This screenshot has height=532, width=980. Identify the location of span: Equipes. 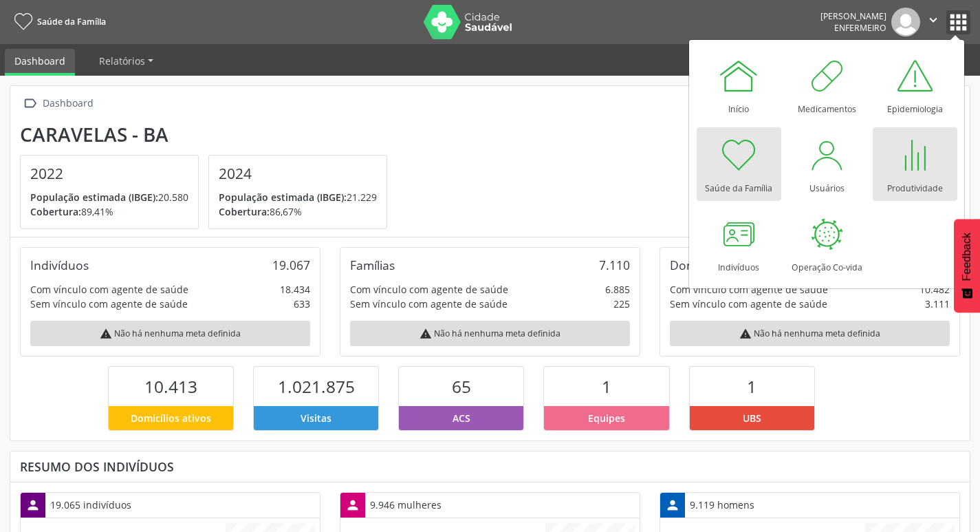
(607, 418).